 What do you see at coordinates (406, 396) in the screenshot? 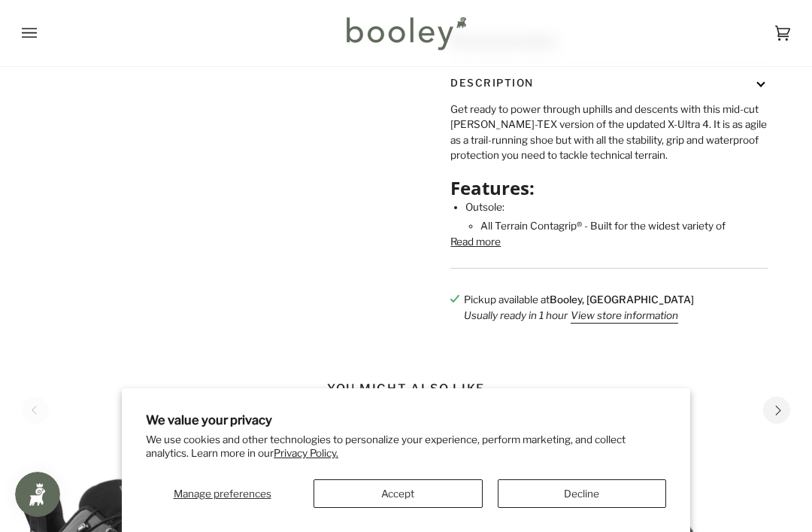
I see `h2: You might also like` at bounding box center [406, 396].